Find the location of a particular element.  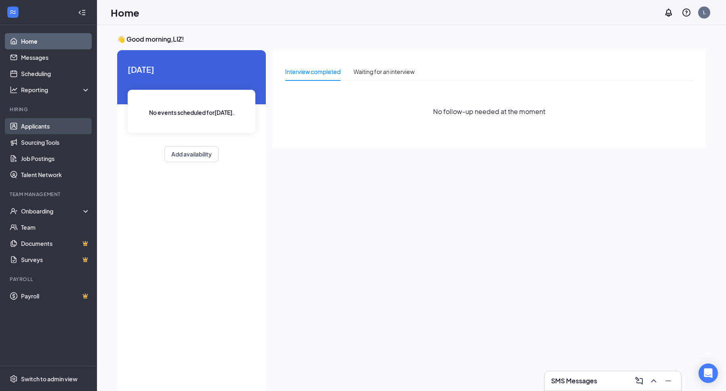

a: Sourcing Tools is located at coordinates (55, 142).